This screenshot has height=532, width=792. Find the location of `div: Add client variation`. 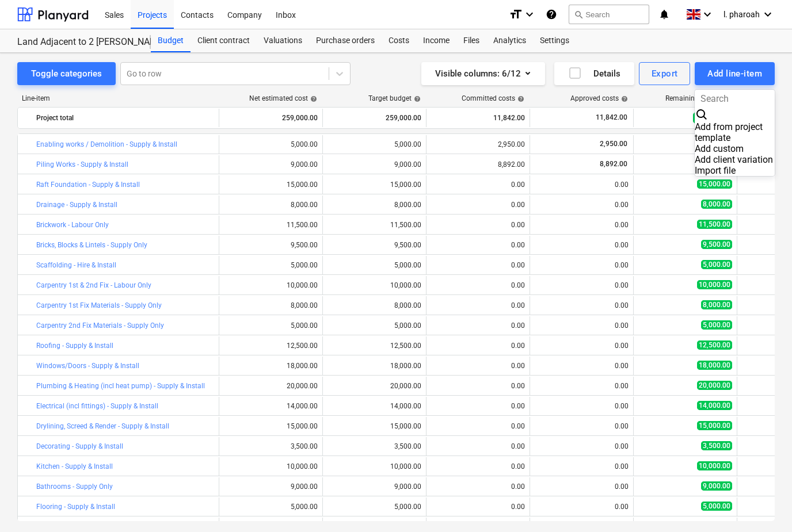

div: Add client variation is located at coordinates (734, 159).